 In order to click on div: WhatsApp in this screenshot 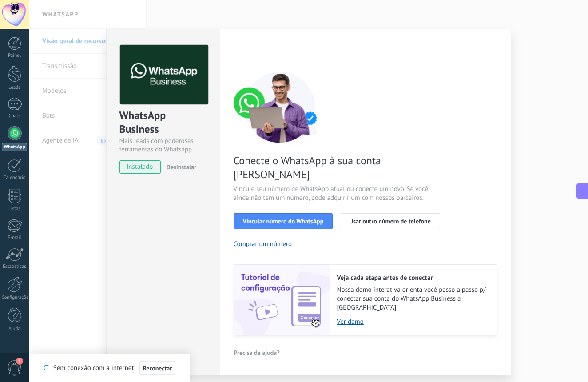, I will do `click(14, 147)`.